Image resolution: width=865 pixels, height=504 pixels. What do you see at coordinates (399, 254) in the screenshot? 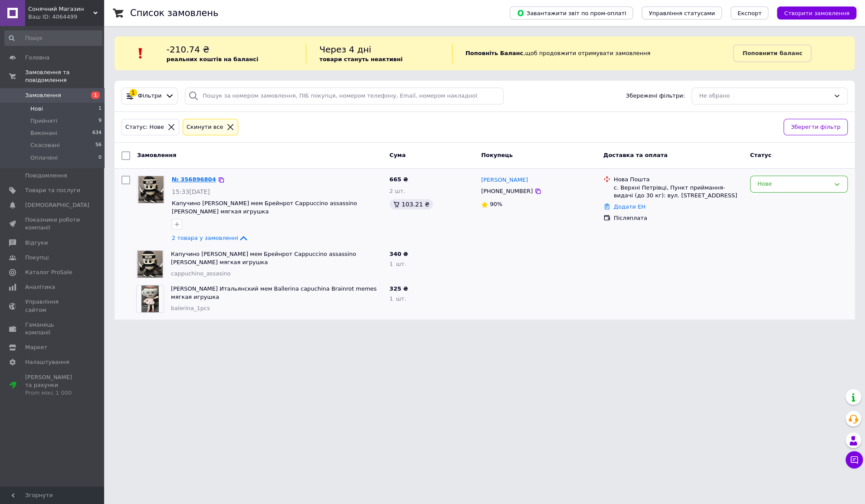
I see `span: 340 ₴` at bounding box center [399, 254].